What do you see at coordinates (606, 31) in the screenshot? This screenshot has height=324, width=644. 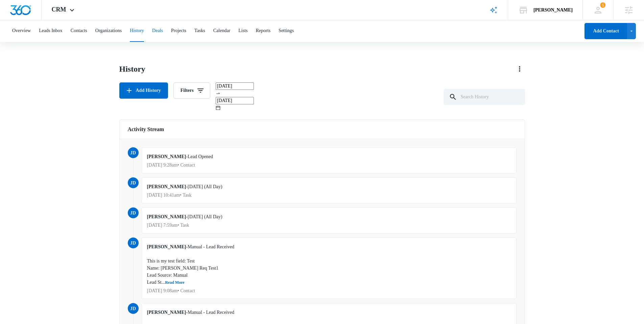 I see `button: Add Contact` at bounding box center [606, 31].